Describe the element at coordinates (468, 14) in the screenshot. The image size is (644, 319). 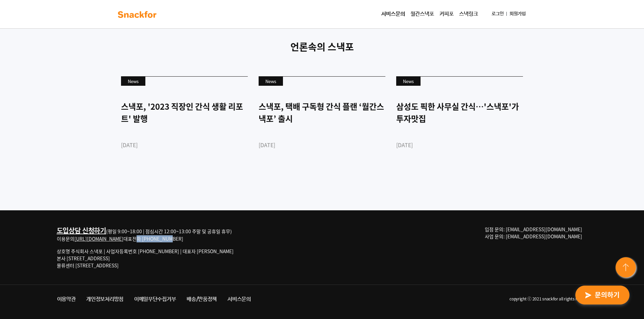
I see `a: 스낵링크` at that location.